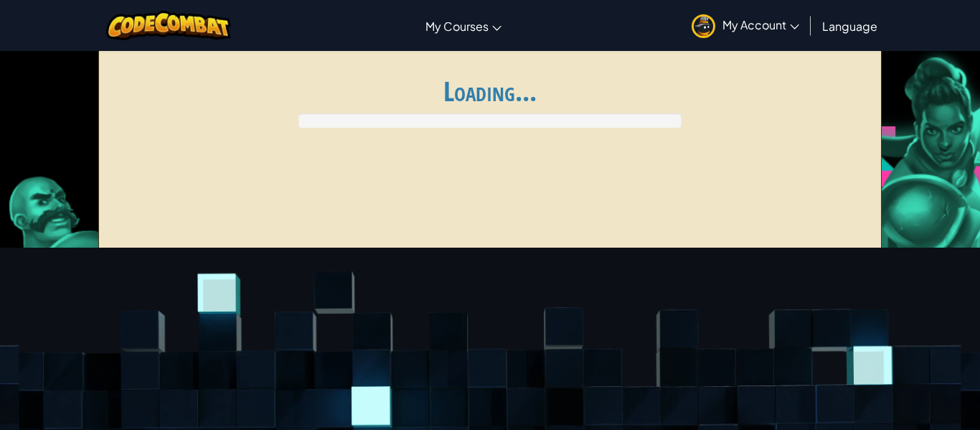  Describe the element at coordinates (849, 26) in the screenshot. I see `span: Language` at that location.